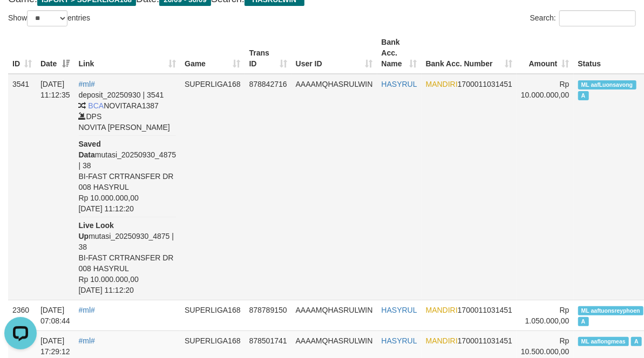 Image resolution: width=644 pixels, height=358 pixels. I want to click on select: Showentries, so click(47, 19).